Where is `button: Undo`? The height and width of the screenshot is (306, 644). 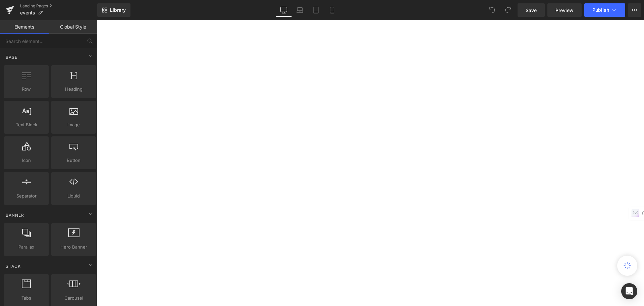 button: Undo is located at coordinates (492, 10).